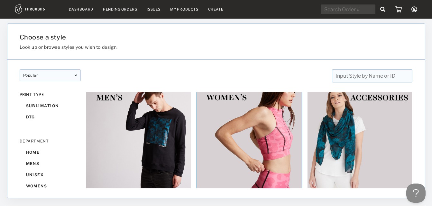 This screenshot has width=432, height=206. Describe the element at coordinates (120, 9) in the screenshot. I see `a: Pending Orders` at that location.